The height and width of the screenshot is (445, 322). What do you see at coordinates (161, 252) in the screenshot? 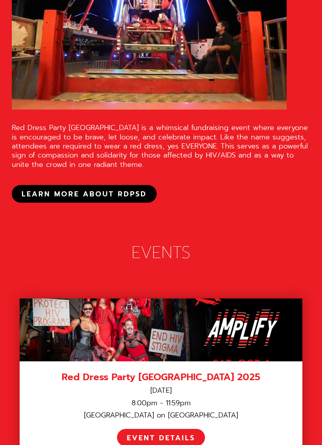
I see `div: EVENTS` at bounding box center [161, 252].